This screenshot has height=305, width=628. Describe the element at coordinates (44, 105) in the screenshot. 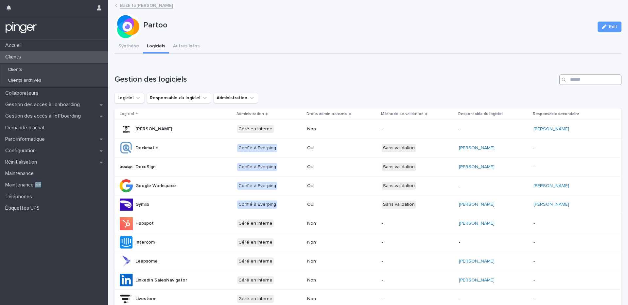

I see `p: Gestion des accès à l’onboarding` at that location.